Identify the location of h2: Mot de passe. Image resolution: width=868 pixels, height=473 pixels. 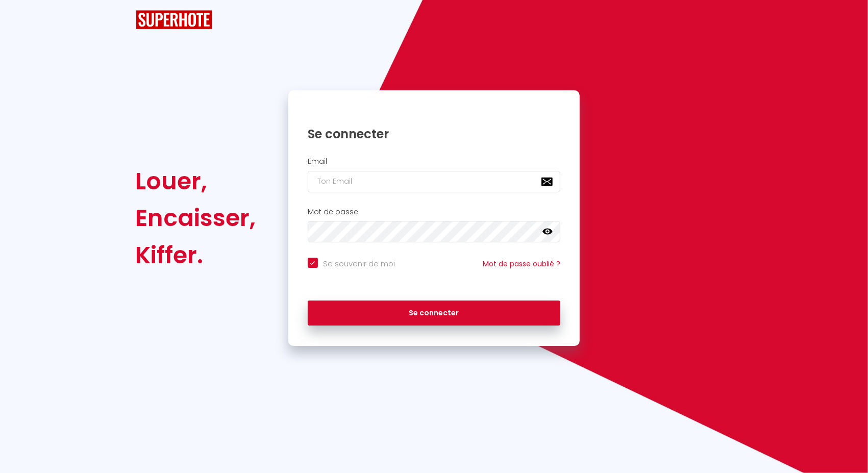
(435, 212).